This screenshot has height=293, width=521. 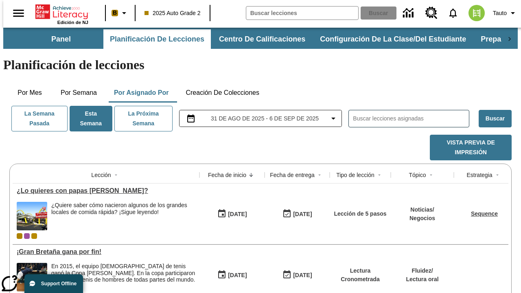 What do you see at coordinates (360, 275) in the screenshot?
I see `p: Lectura Cronometrada` at bounding box center [360, 275].